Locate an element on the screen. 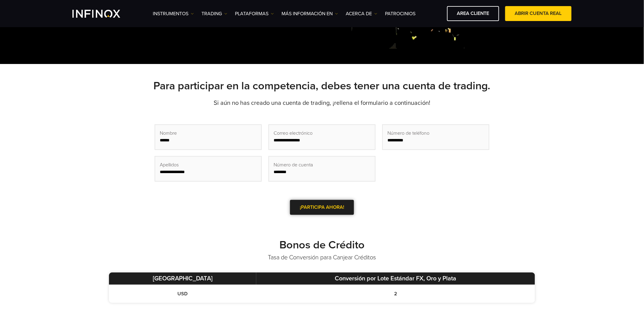  strong: Para participar en la competencia, debes tener una cuenta de trading. is located at coordinates (322, 86).